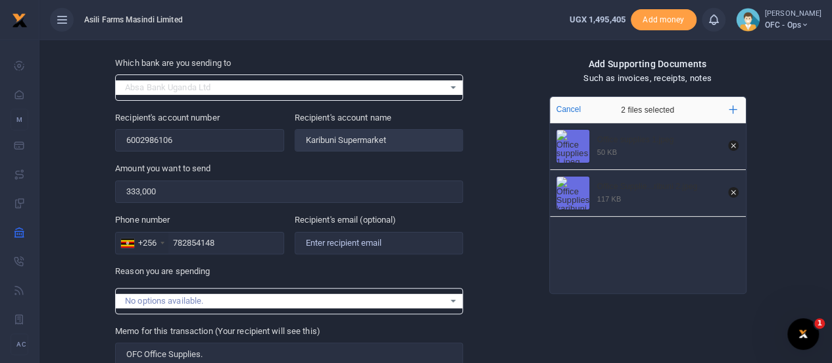  Describe the element at coordinates (573, 146) in the screenshot. I see `img: Office supplies 1.jpeg` at that location.